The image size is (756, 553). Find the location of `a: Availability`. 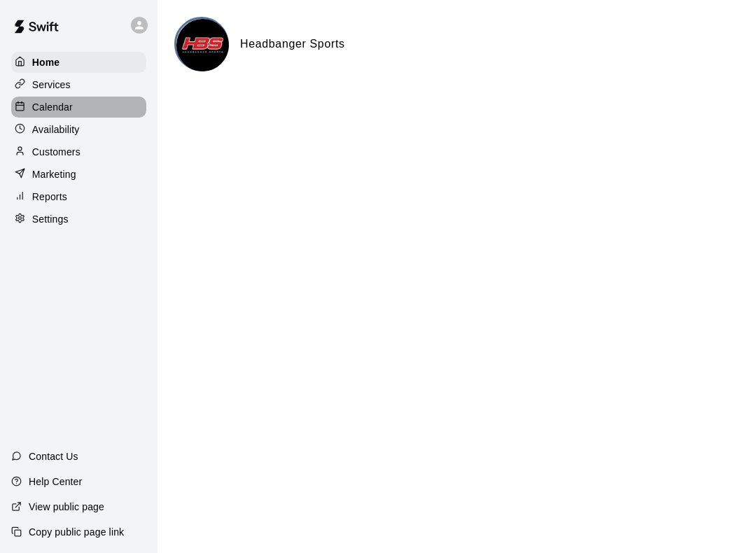

a: Availability is located at coordinates (78, 129).